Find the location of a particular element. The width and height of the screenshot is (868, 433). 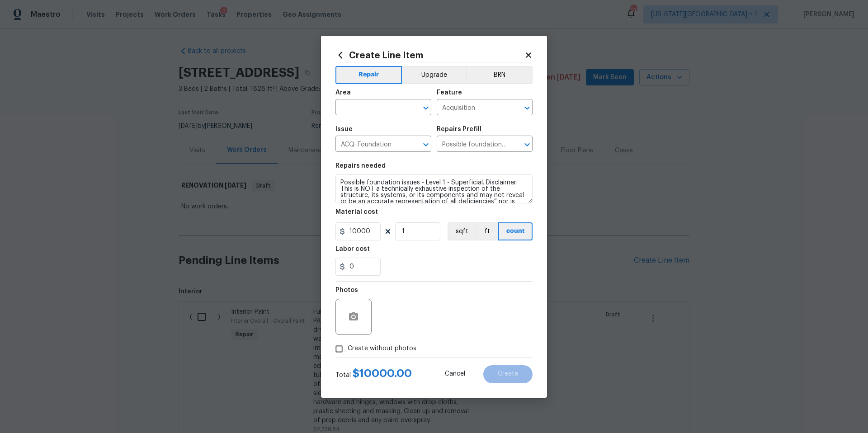

h5: Material cost is located at coordinates (356, 212).